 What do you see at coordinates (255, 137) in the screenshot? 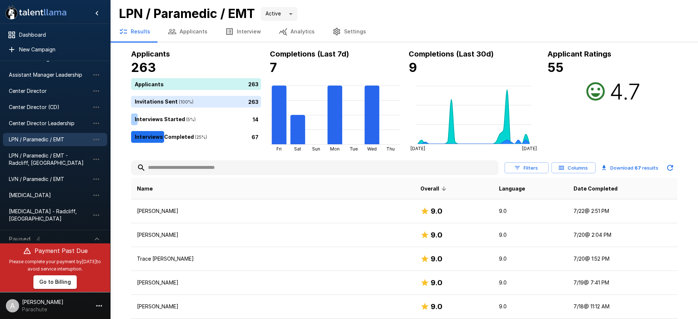
I see `p: 67` at bounding box center [255, 137].